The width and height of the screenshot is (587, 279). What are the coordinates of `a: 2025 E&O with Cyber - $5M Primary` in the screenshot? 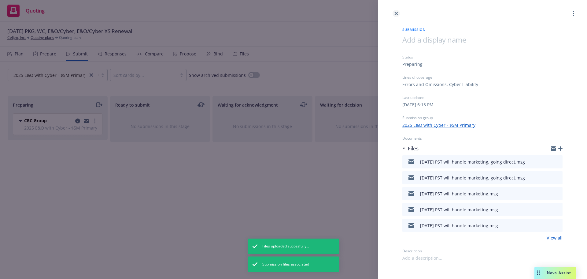 It's located at (439, 125).